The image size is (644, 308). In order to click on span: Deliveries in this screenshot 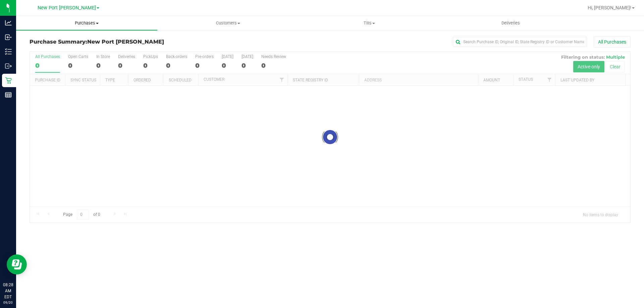, I will do `click(510, 23)`.